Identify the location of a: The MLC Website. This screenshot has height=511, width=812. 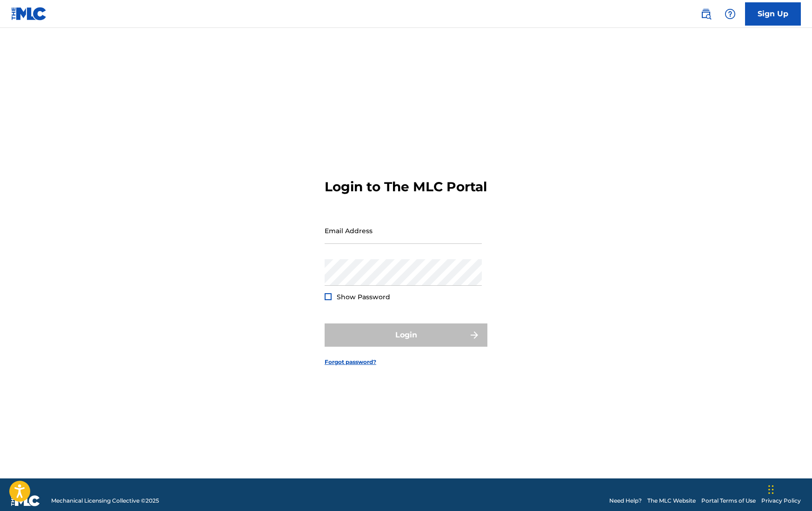
(671, 500).